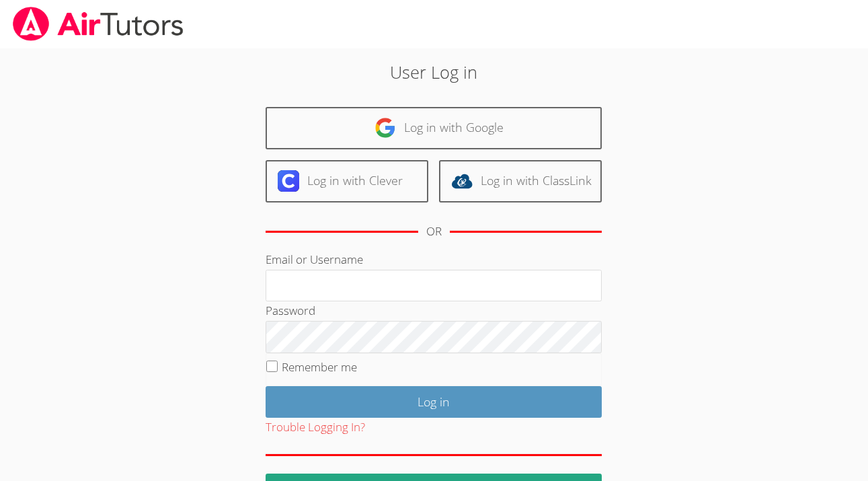 Image resolution: width=868 pixels, height=481 pixels. Describe the element at coordinates (315, 426) in the screenshot. I see `button: Trouble Logging In?` at that location.